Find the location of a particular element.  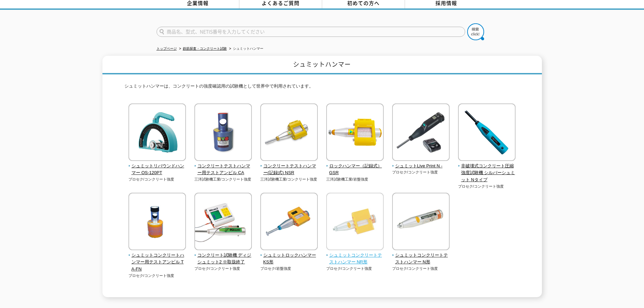

a: シュミットコンクリートテストハンマー NR形 is located at coordinates (355, 255).